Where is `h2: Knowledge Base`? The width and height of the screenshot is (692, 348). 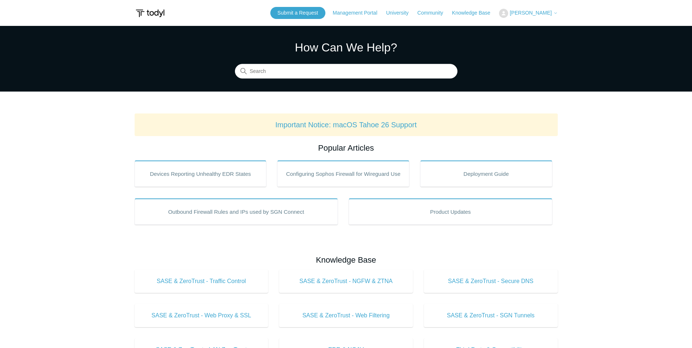 h2: Knowledge Base is located at coordinates (346, 260).